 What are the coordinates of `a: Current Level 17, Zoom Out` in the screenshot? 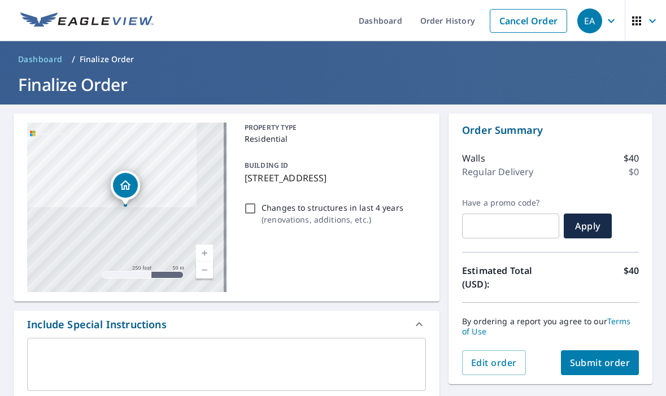 It's located at (205, 270).